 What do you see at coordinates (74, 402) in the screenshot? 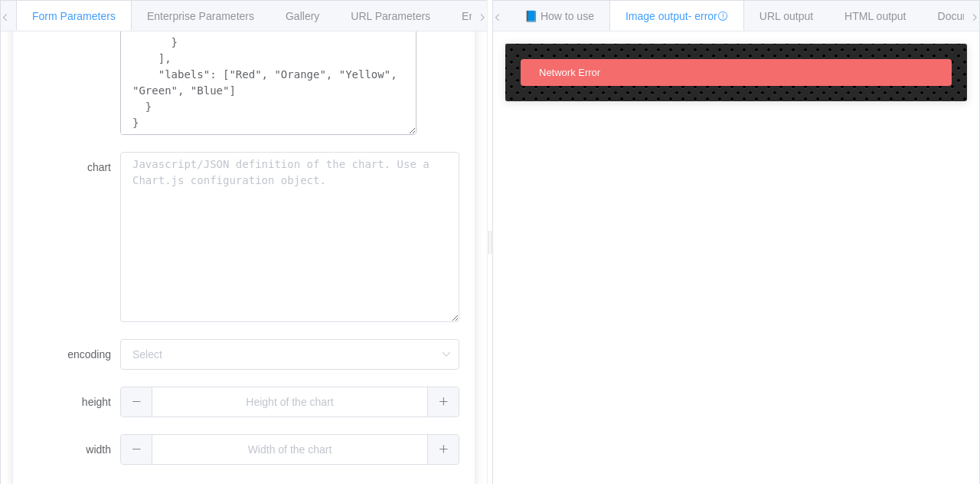
I see `label: height` at bounding box center [74, 402].